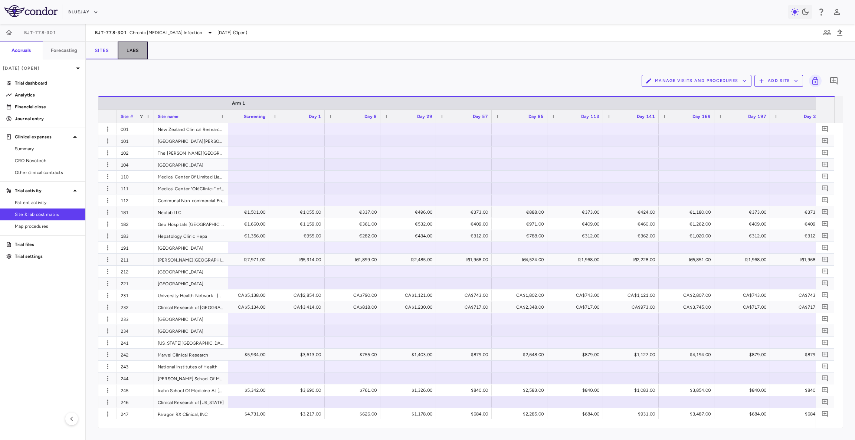 The image size is (855, 440). Describe the element at coordinates (590, 116) in the screenshot. I see `span: Day 113` at that location.